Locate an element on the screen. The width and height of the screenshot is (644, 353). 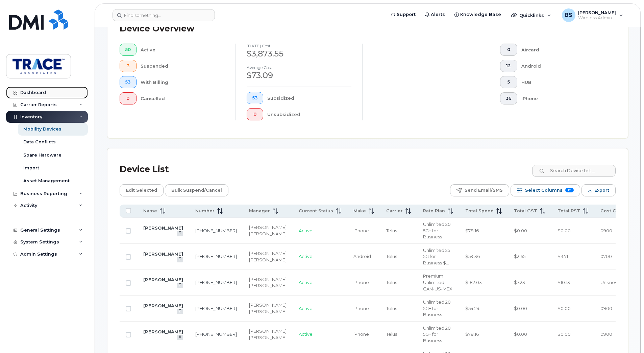
a: Alerts is located at coordinates (435, 15).